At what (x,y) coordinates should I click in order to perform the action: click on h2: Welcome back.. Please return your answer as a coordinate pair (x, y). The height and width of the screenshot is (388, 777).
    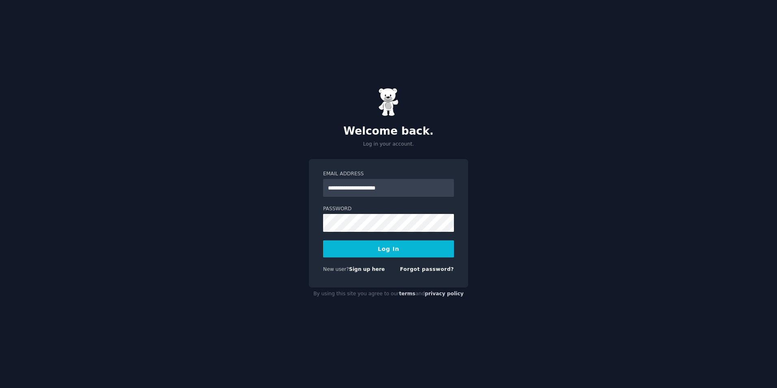
    Looking at the image, I should click on (389, 131).